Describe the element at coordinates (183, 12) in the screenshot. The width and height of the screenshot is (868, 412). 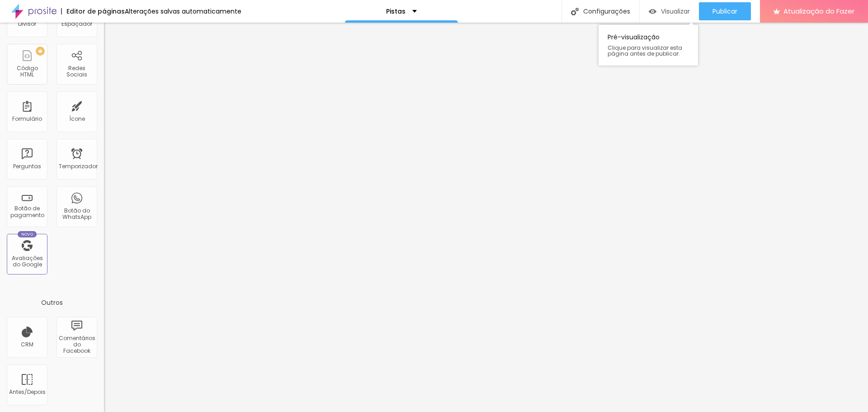
I see `font: Alterações salvas automaticamente` at that location.